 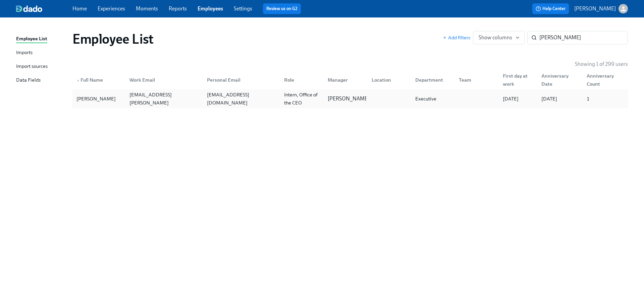 What do you see at coordinates (457, 37) in the screenshot?
I see `span: Add filters` at bounding box center [457, 37].